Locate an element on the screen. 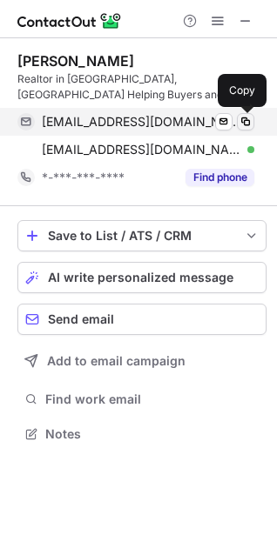 The height and width of the screenshot is (555, 277). button: Send email is located at coordinates (142, 319).